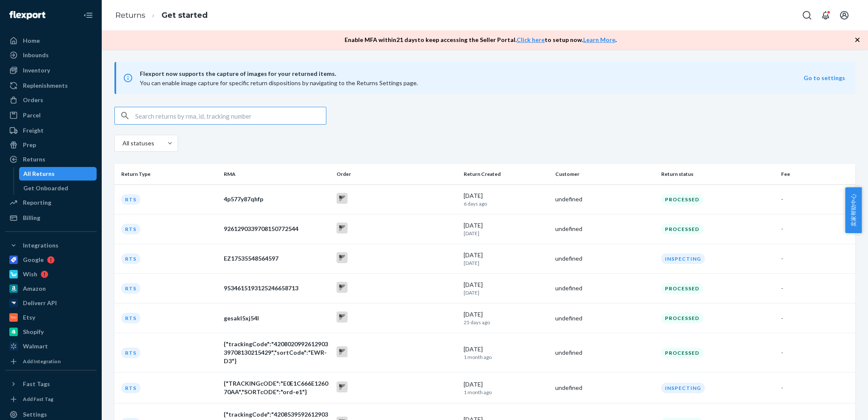 This screenshot has width=868, height=420. What do you see at coordinates (472, 74) in the screenshot?
I see `span: Flexport now supports the capture of images for your returned items.` at bounding box center [472, 74].